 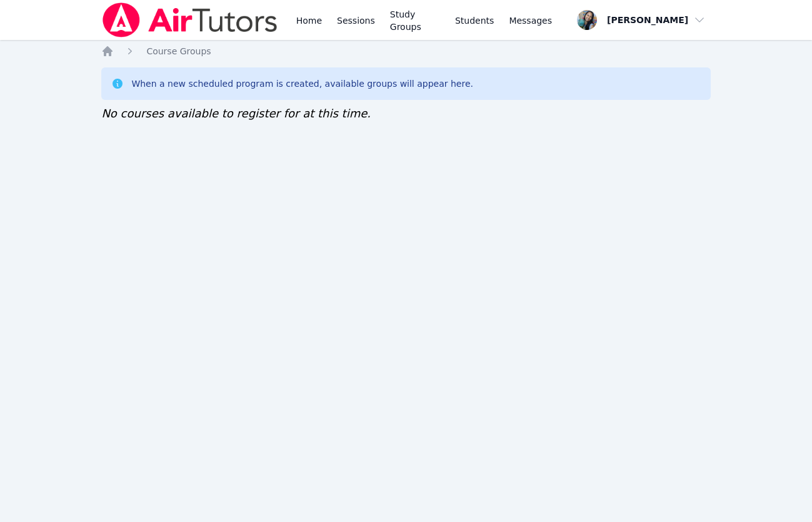 What do you see at coordinates (178, 51) in the screenshot?
I see `a: Course Groups` at bounding box center [178, 51].